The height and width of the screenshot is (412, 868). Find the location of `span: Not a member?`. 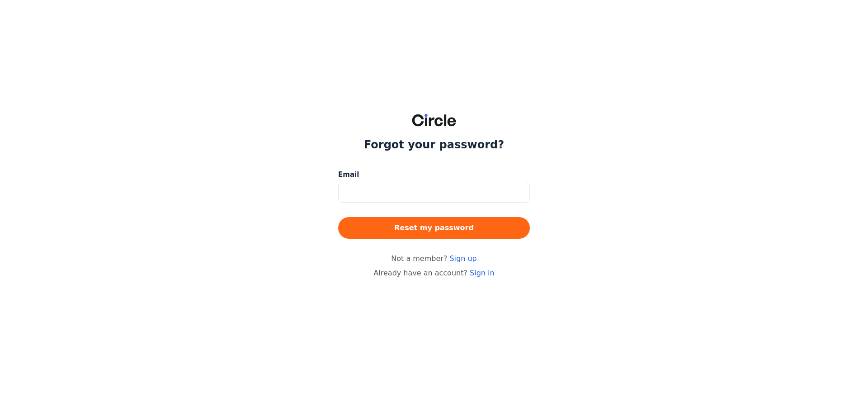

span: Not a member? is located at coordinates (433, 259).